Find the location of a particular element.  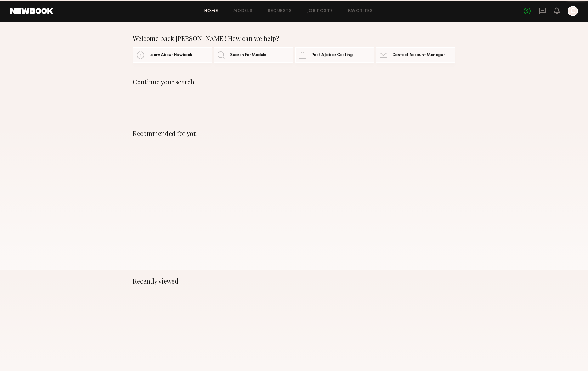

div: Continue your search is located at coordinates (294, 82).